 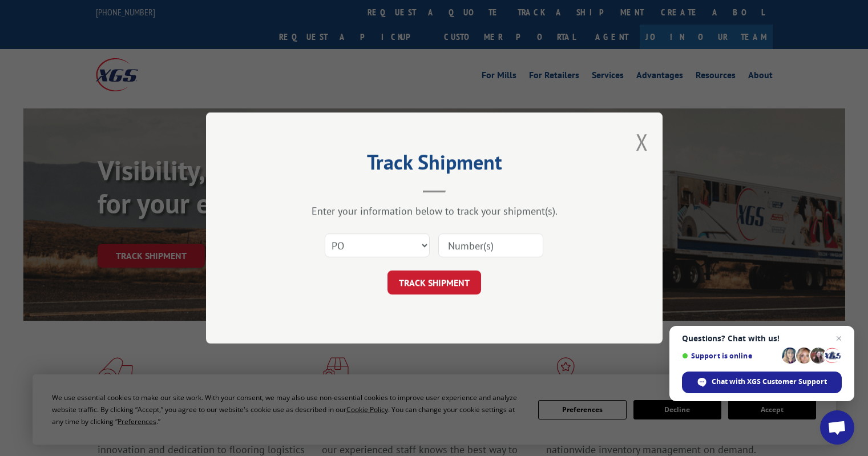 What do you see at coordinates (839, 339) in the screenshot?
I see `span: Close chat` at bounding box center [839, 339].